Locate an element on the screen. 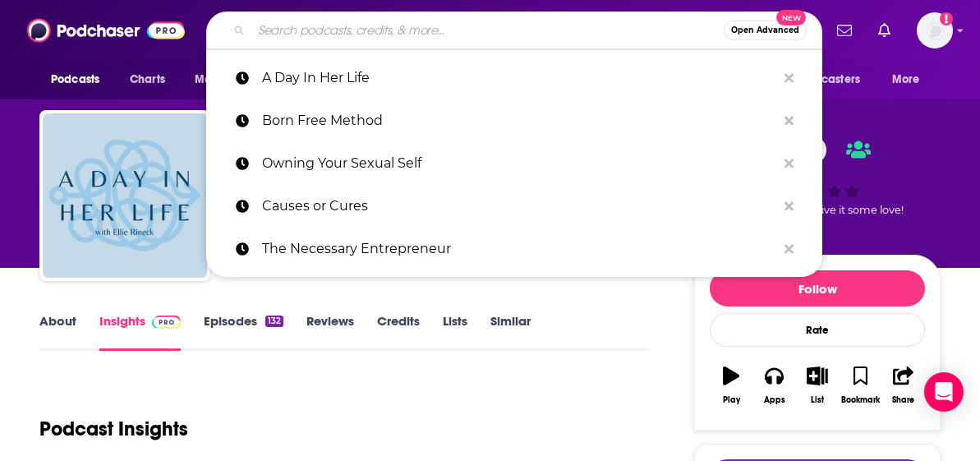 The width and height of the screenshot is (980, 461). div: Search podcasts, credits, & more... is located at coordinates (514, 30).